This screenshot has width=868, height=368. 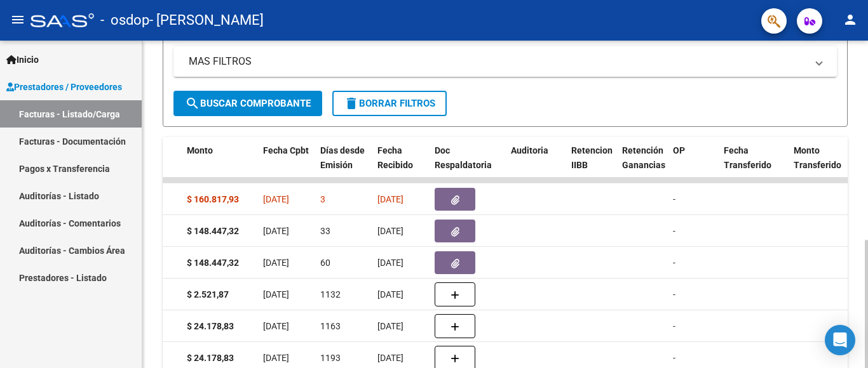 What do you see at coordinates (330, 294) in the screenshot?
I see `span: 1132` at bounding box center [330, 294].